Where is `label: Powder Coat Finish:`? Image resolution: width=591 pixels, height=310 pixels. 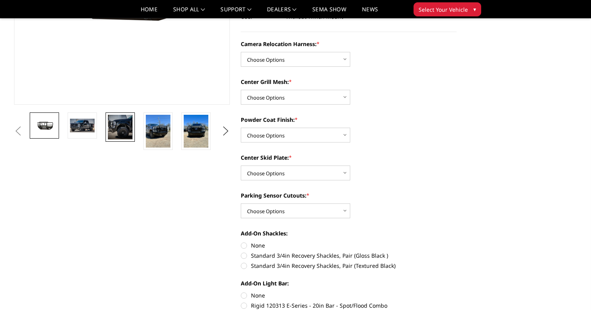 label: Powder Coat Finish: is located at coordinates (348, 120).